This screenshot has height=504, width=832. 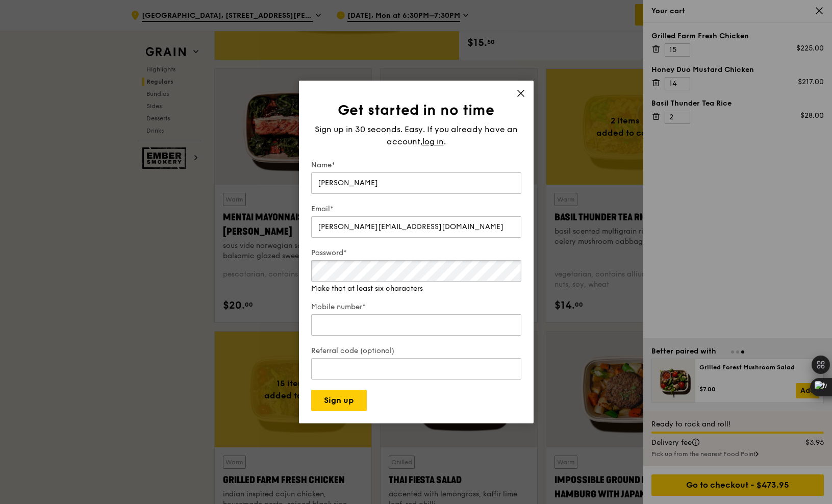 I want to click on div: Make that at least six characters, so click(x=416, y=289).